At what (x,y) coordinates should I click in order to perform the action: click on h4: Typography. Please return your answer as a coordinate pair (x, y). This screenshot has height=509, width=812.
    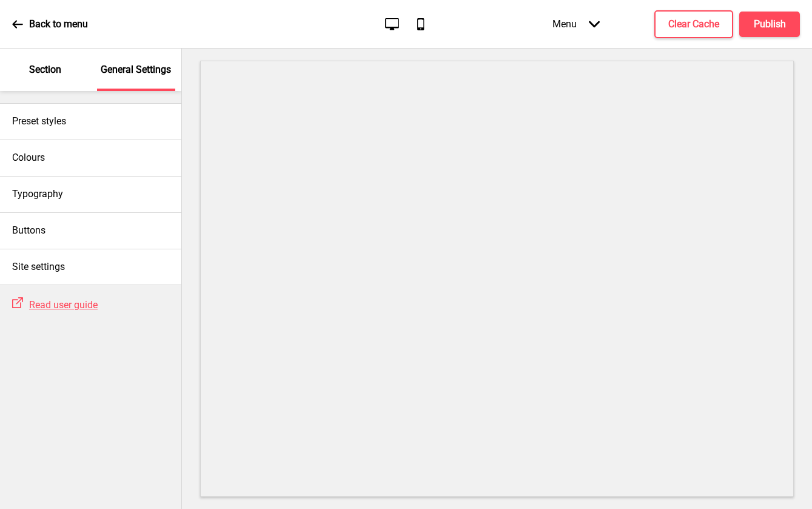
    Looking at the image, I should click on (37, 194).